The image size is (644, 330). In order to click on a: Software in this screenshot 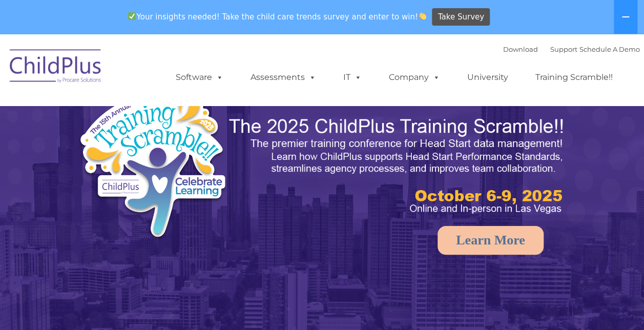, I will do `click(199, 77)`.